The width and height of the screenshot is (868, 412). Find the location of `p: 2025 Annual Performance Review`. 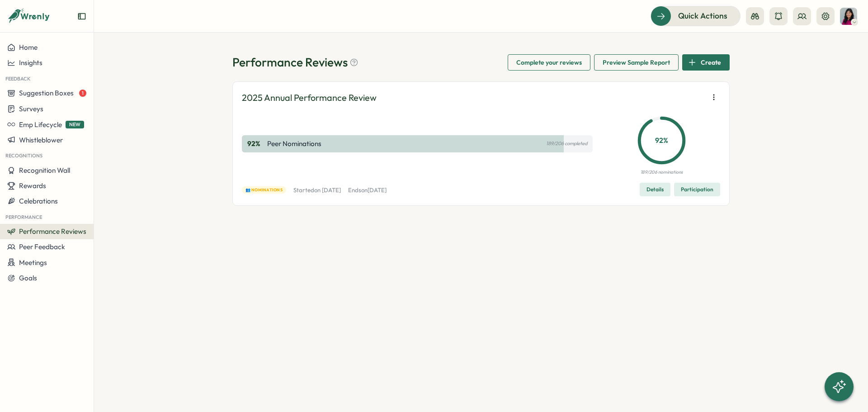

p: 2025 Annual Performance Review is located at coordinates (309, 98).